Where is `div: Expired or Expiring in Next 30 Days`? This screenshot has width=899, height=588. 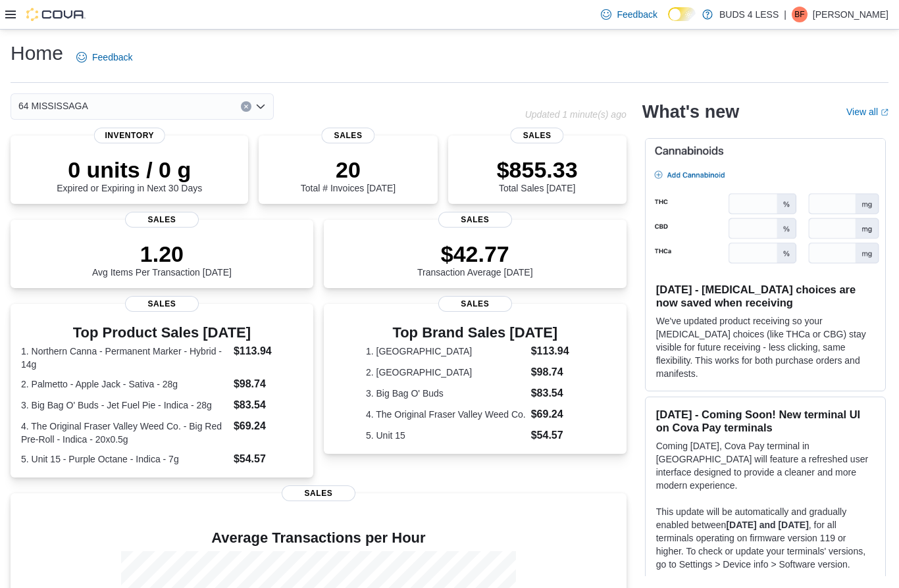
div: Expired or Expiring in Next 30 Days is located at coordinates (129, 175).